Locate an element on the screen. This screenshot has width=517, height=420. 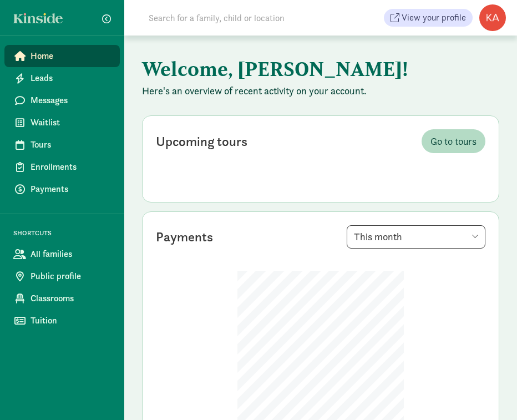
span: All families is located at coordinates (70, 254).